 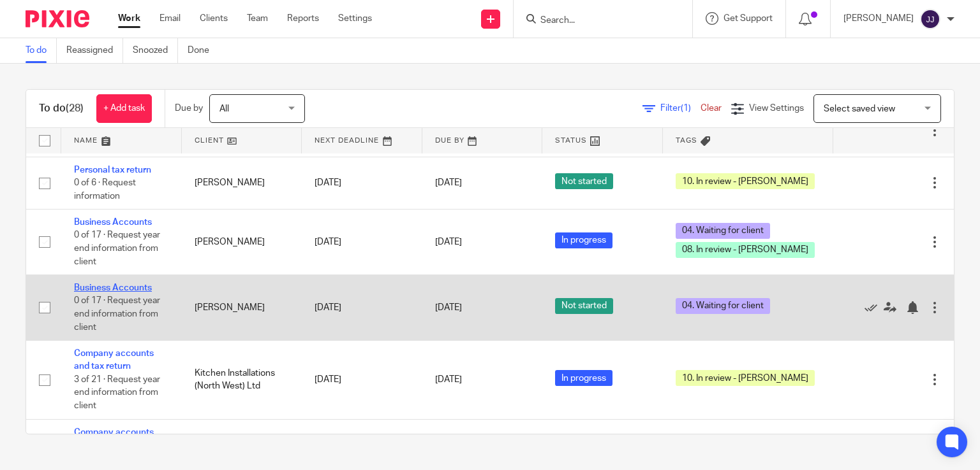 What do you see at coordinates (686, 109) in the screenshot?
I see `span: (1)` at bounding box center [686, 109].